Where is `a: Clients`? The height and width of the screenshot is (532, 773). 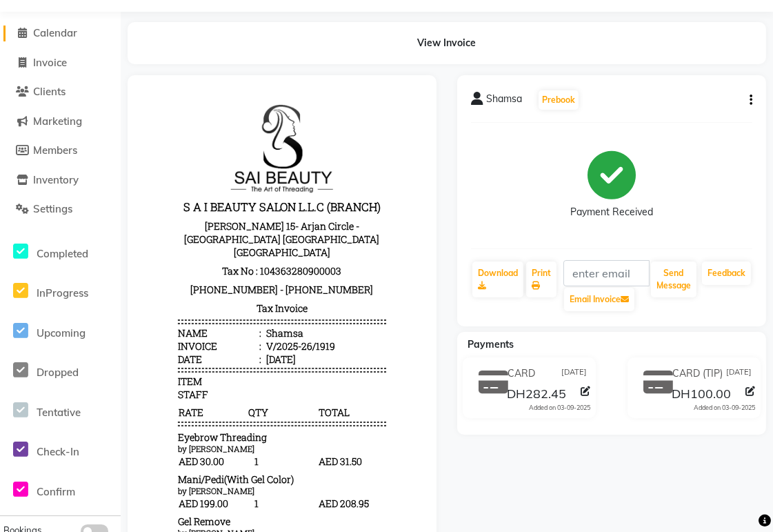
a: Clients is located at coordinates (60, 92).